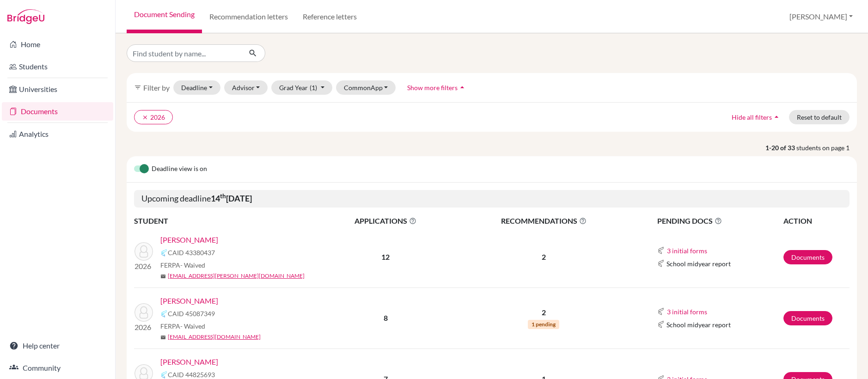 This screenshot has width=868, height=379. I want to click on span: CAID 45087349, so click(192, 313).